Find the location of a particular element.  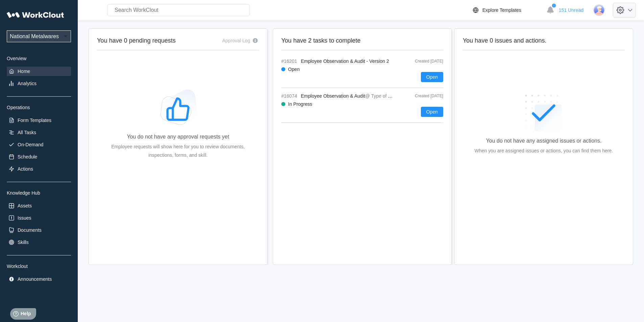

div: Home is located at coordinates (24, 71).